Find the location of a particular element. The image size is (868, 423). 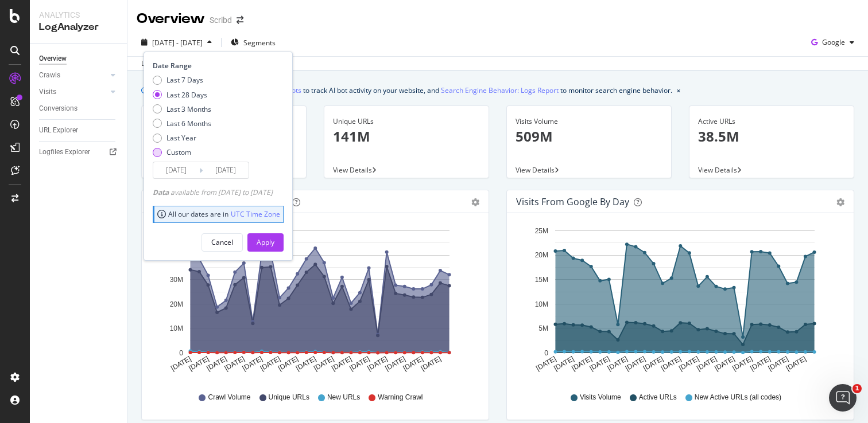

a: Logfiles Explorer is located at coordinates (79, 152).